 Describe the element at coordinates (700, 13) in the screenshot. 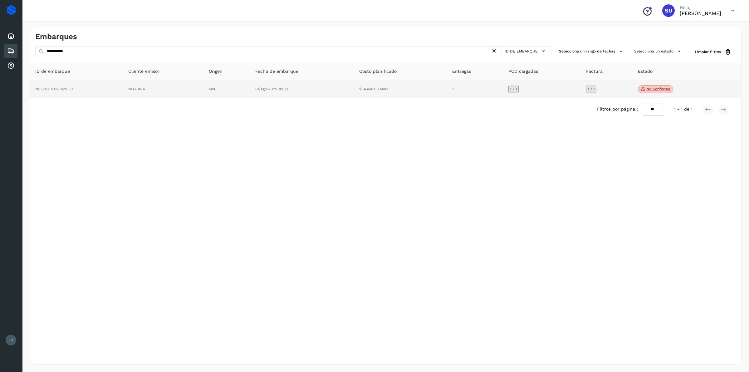

I see `p: Sayra Ugalde` at that location.